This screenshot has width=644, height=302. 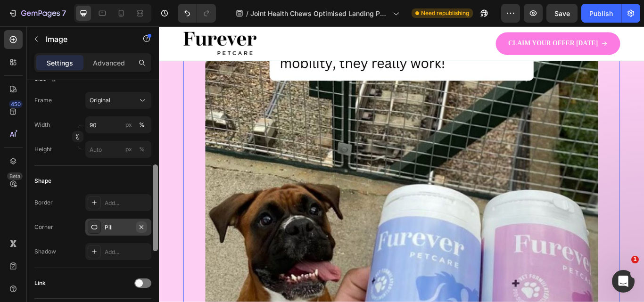 What do you see at coordinates (562, 13) in the screenshot?
I see `span: Save` at bounding box center [562, 13].